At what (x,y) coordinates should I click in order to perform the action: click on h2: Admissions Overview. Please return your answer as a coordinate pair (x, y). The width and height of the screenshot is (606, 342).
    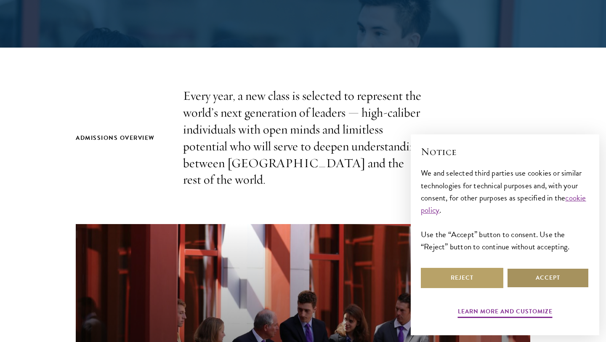
    Looking at the image, I should click on (121, 138).